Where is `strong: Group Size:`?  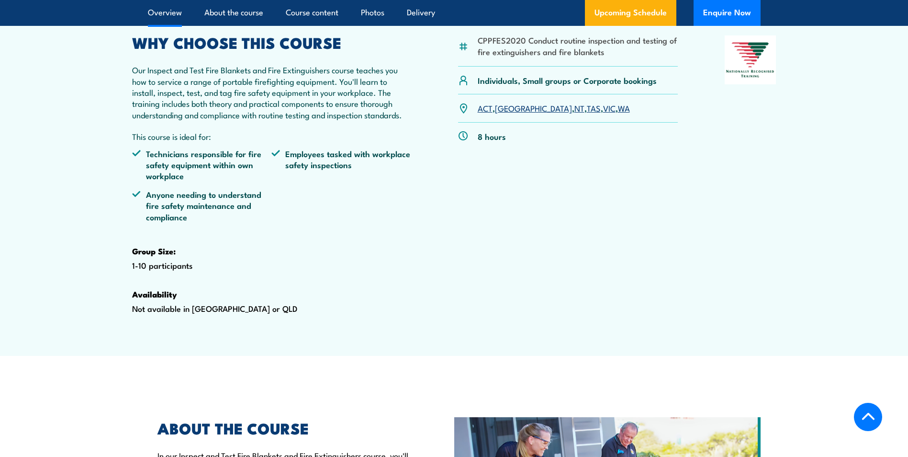 strong: Group Size: is located at coordinates (154, 251).